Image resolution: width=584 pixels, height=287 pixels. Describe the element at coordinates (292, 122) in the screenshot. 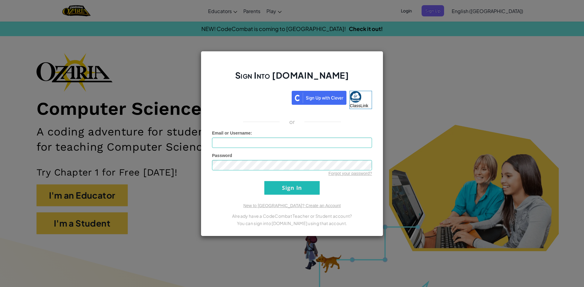

I see `p: or` at that location.